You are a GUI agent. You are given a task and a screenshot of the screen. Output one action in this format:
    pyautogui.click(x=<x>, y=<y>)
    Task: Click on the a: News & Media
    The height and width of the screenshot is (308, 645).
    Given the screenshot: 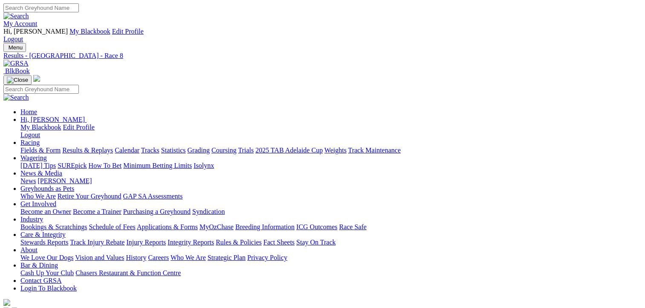 What is the action you would take?
    pyautogui.click(x=41, y=173)
    